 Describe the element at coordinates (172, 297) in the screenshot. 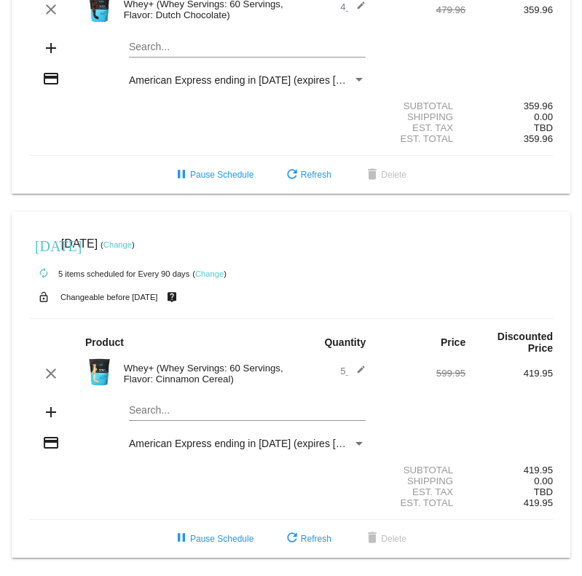

I see `mat-icon: live_help` at that location.